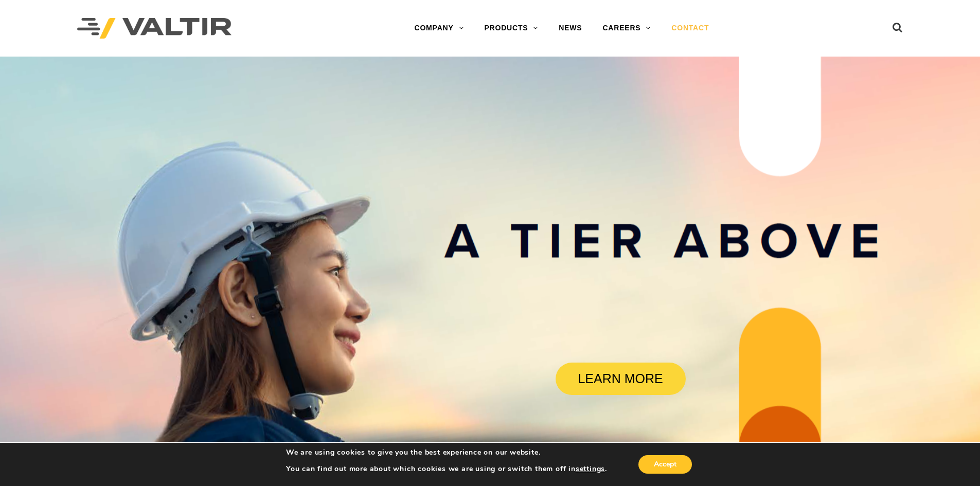 Image resolution: width=980 pixels, height=486 pixels. What do you see at coordinates (627, 29) in the screenshot?
I see `a: CAREERS` at bounding box center [627, 29].